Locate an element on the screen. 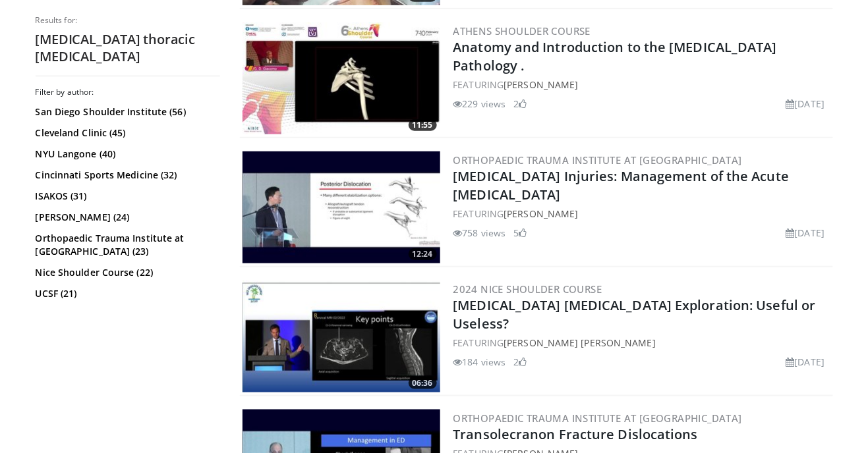  h3: Filter by author: is located at coordinates (128, 92).